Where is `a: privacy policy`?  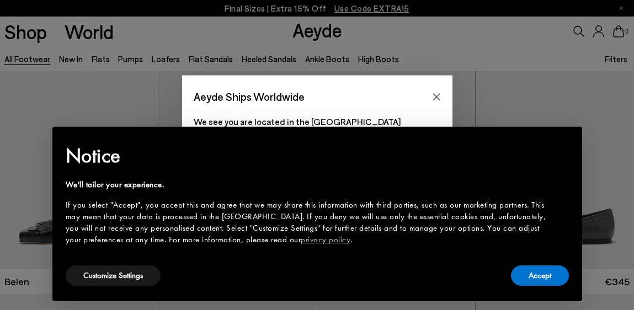
a: privacy policy is located at coordinates (325, 240).